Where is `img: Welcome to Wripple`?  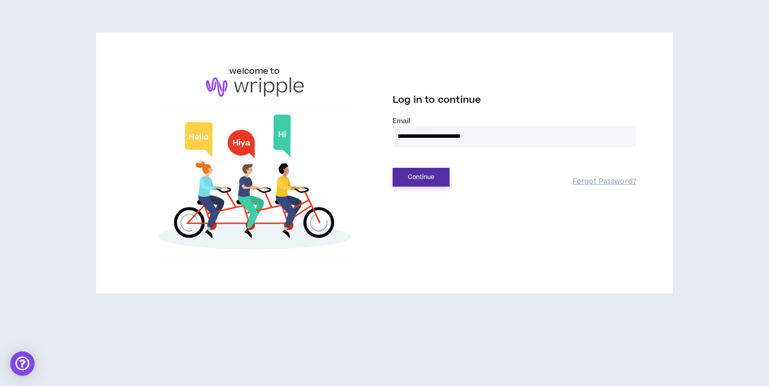 img: Welcome to Wripple is located at coordinates (254, 183).